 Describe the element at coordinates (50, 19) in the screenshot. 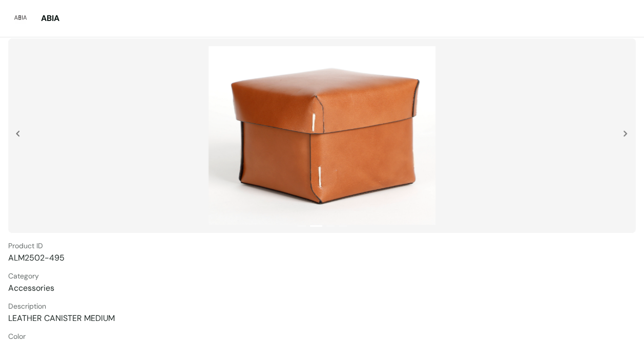

I see `span: ABIA` at that location.